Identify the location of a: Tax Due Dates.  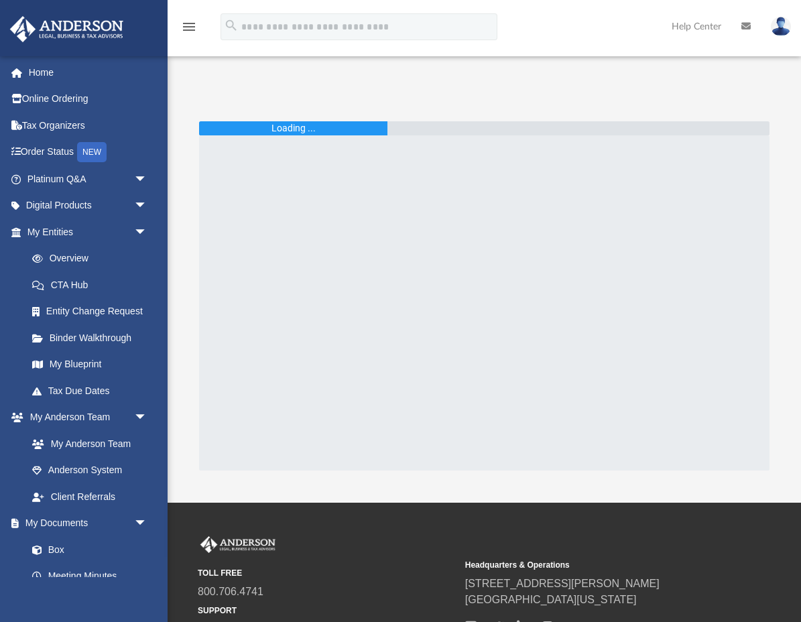
(93, 391).